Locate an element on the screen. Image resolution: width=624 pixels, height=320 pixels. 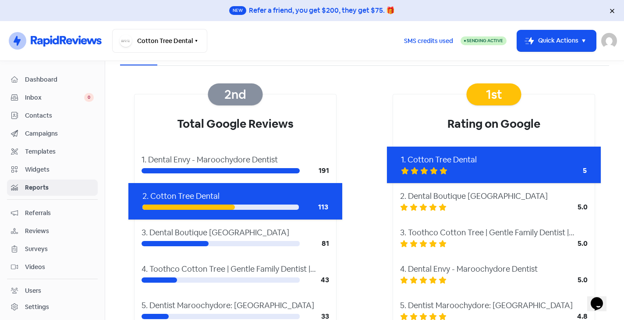
span: Videos is located at coordinates (59, 267).